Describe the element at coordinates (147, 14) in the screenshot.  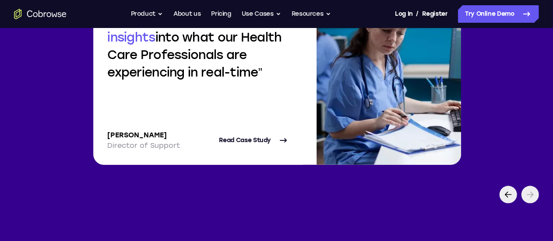
I see `button: Product` at that location.